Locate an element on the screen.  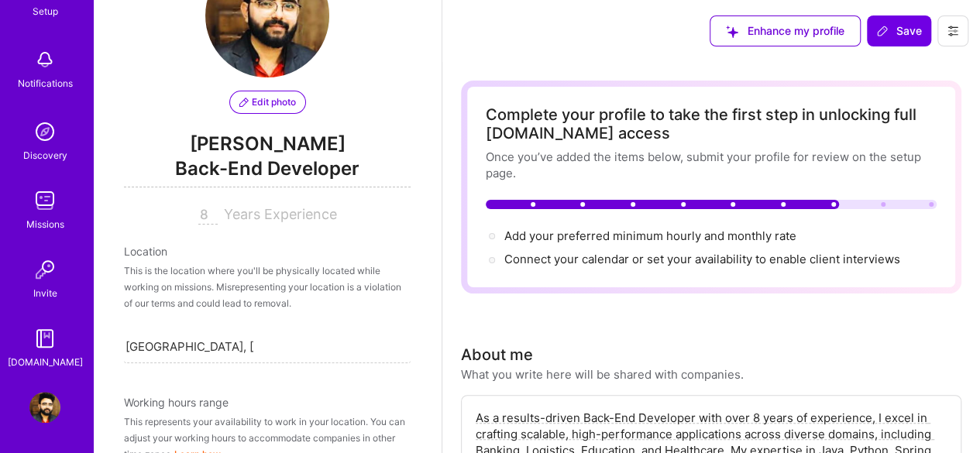
div: Notifications is located at coordinates (45, 83).